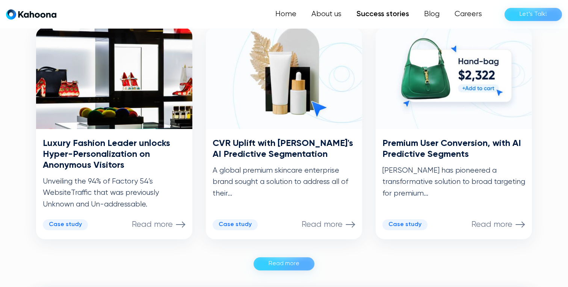 This screenshot has height=287, width=568. What do you see at coordinates (114, 193) in the screenshot?
I see `p: Unveiling the 94% of Factory 54’s WebsiteTraffic that was previously Unknown and Un-addressable.` at bounding box center [114, 193].